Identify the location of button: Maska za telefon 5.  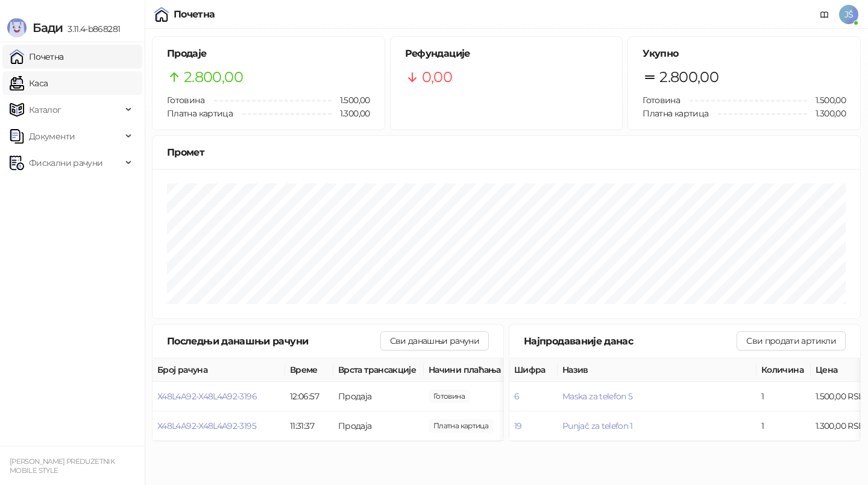
(598, 396).